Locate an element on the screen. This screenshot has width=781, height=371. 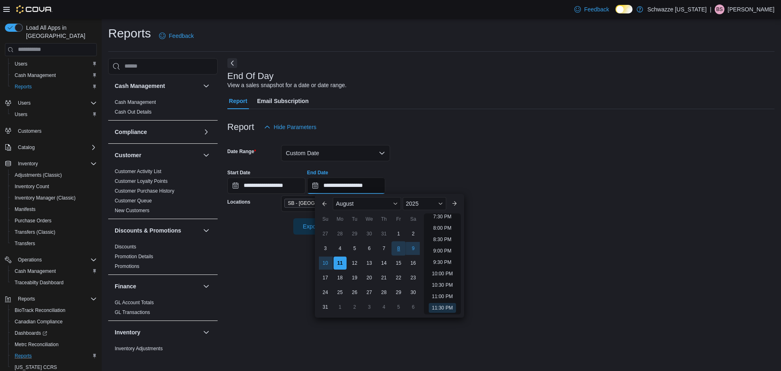
div: day-9 is located at coordinates (413, 248).